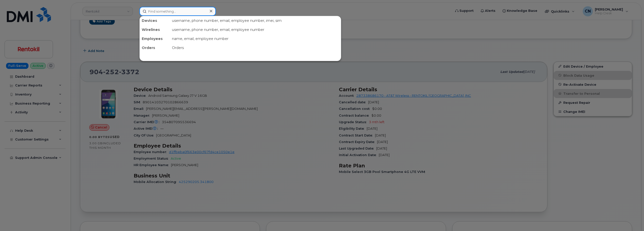 Image resolution: width=644 pixels, height=231 pixels. I want to click on div: Wirelines, so click(155, 30).